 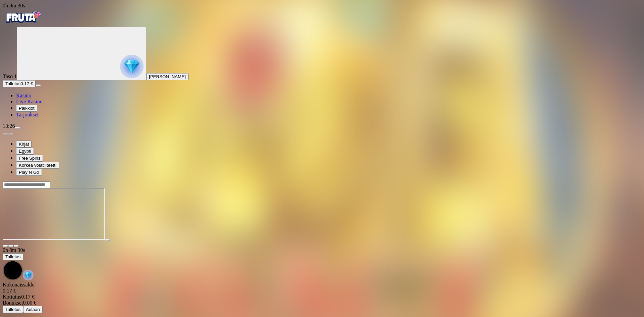 What do you see at coordinates (132, 67) in the screenshot?
I see `img: reward progress` at bounding box center [132, 67].